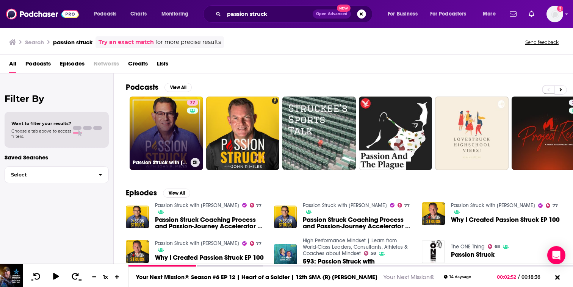  What do you see at coordinates (138, 14) in the screenshot?
I see `a: Charts` at bounding box center [138, 14].